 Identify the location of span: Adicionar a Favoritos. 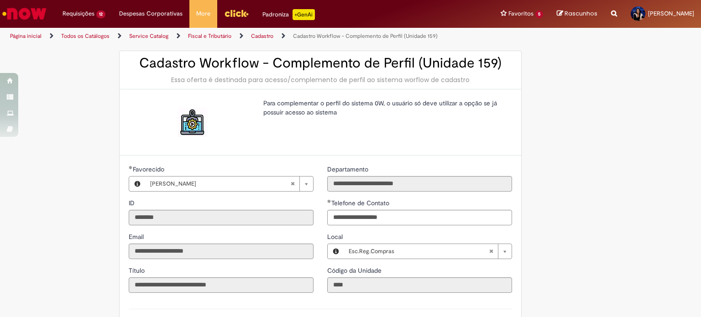
(161, 41).